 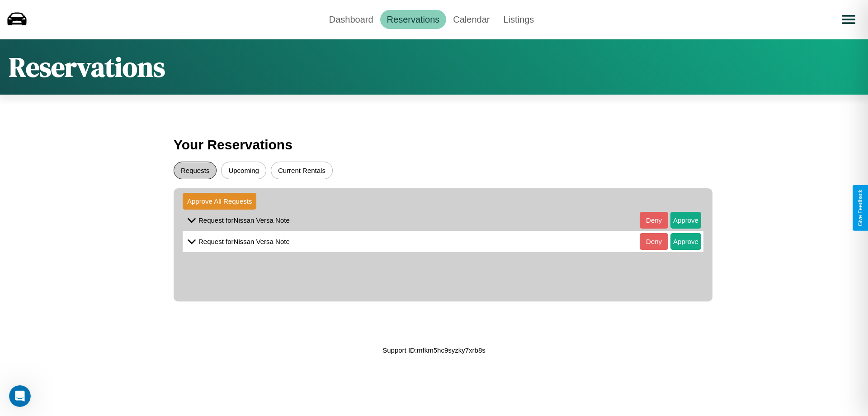 What do you see at coordinates (87, 67) in the screenshot?
I see `h1: Reservations` at bounding box center [87, 67].